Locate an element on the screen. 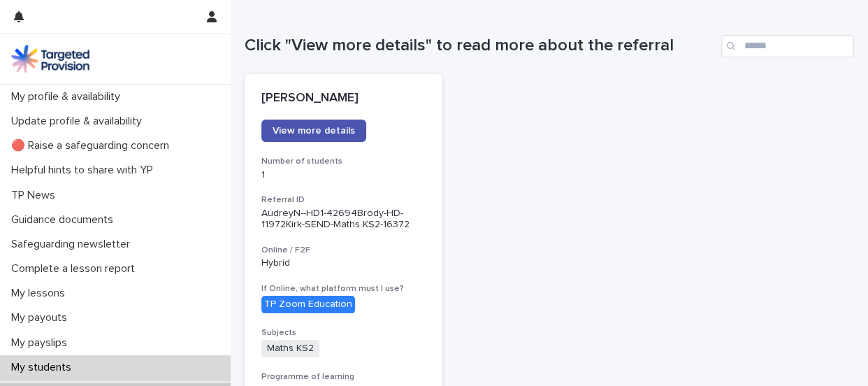 This screenshot has width=868, height=386. p: Guidance documents is located at coordinates (65, 219).